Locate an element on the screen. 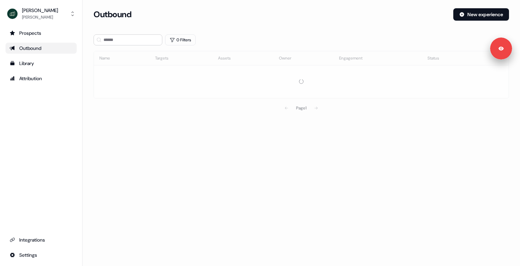 The width and height of the screenshot is (520, 266). div: Library is located at coordinates (41, 63).